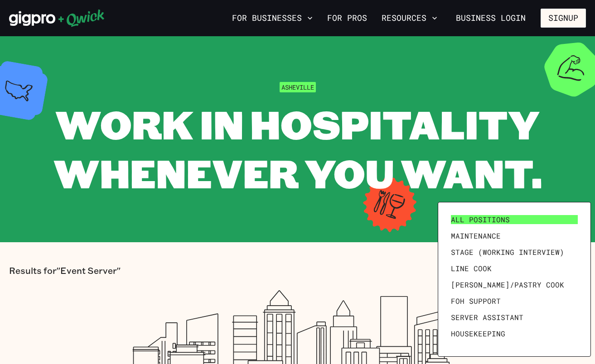  What do you see at coordinates (476, 301) in the screenshot?
I see `span: FOH Support` at bounding box center [476, 301].